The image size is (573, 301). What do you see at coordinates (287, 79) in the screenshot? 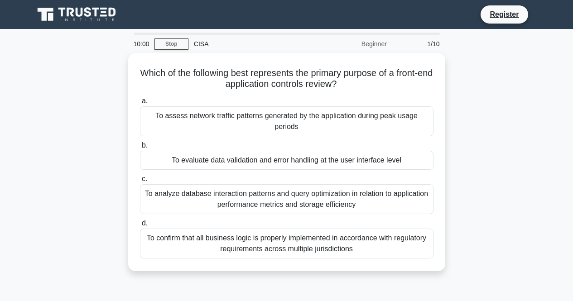
I see `h5: Which of the following best represents the primary purpose of a front-end application controls re...` at bounding box center [287, 79].